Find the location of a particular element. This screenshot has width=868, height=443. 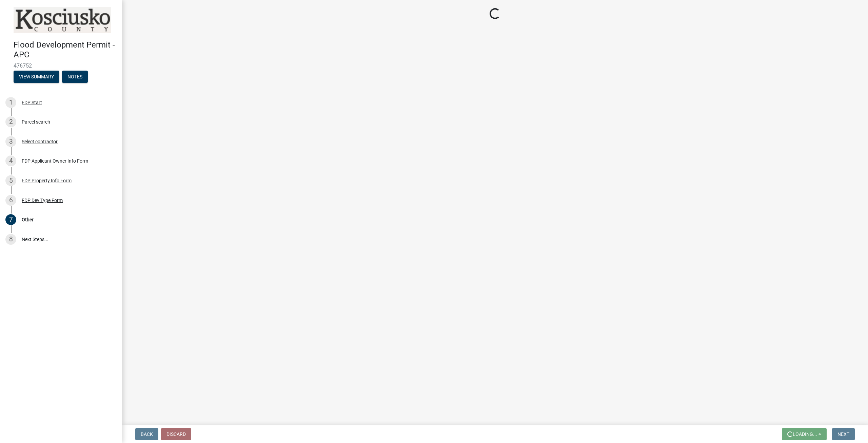

div: 3 is located at coordinates (11, 142).